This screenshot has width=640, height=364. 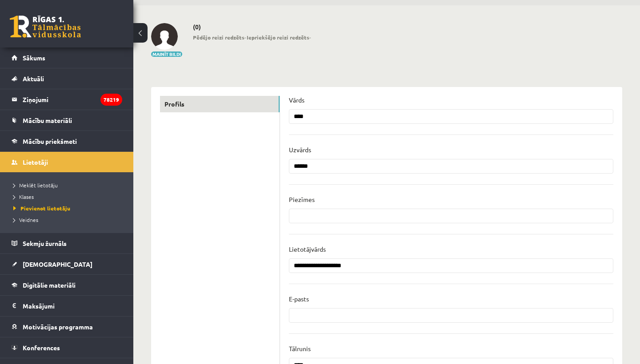 I want to click on p: Lietotājvārds, so click(x=307, y=249).